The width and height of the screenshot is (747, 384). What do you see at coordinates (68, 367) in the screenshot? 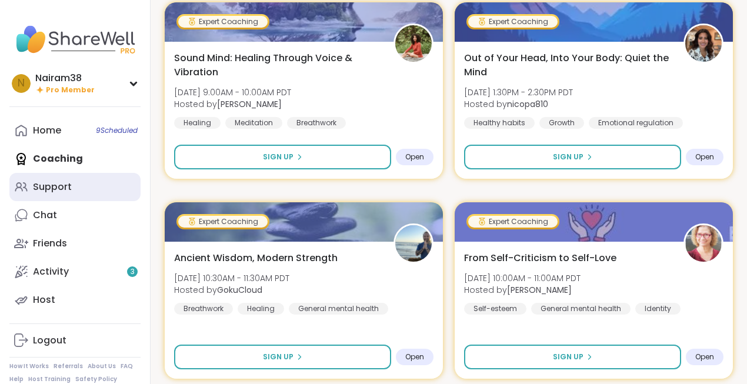
I see `a: Referrals` at bounding box center [68, 367].